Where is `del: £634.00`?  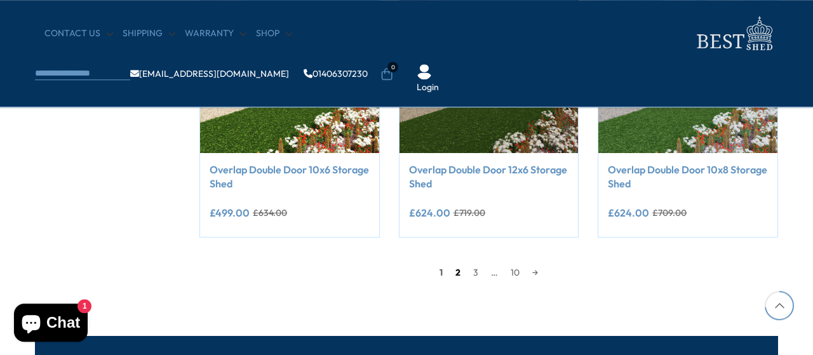
del: £634.00 is located at coordinates (270, 213).